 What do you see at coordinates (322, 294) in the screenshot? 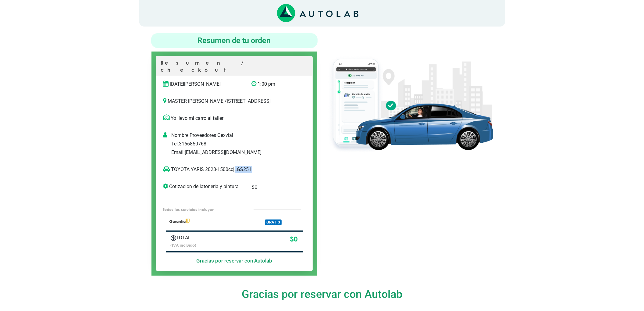
I see `h4: Gracias por reservar con Autolab` at bounding box center [322, 294].